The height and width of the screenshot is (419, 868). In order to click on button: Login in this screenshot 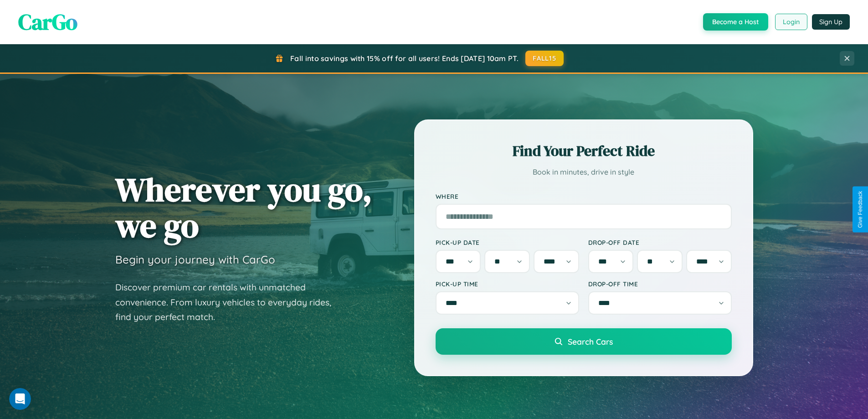, I will do `click(791, 22)`.